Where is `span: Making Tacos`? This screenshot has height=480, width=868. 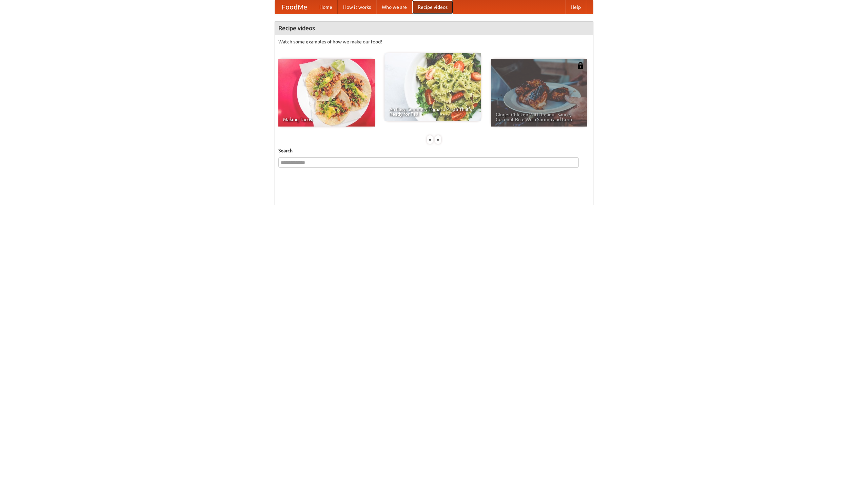 span: Making Tacos is located at coordinates (327, 119).